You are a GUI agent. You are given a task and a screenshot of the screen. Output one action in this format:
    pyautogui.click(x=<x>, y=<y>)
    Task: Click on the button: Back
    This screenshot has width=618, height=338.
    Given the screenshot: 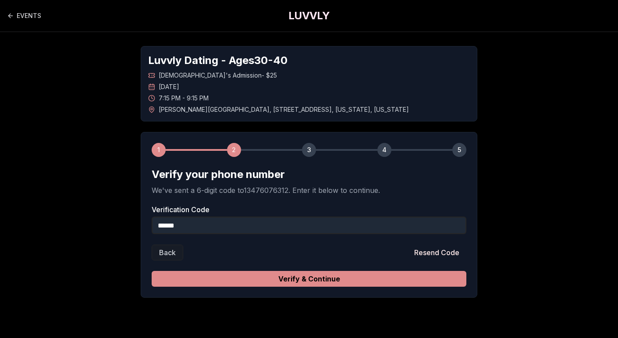 What is the action you would take?
    pyautogui.click(x=167, y=252)
    